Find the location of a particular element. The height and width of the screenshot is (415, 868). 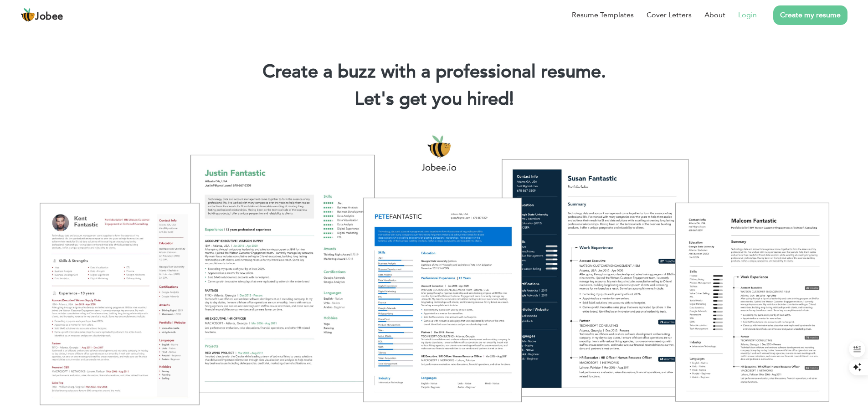

a: Resume Templates is located at coordinates (603, 15).